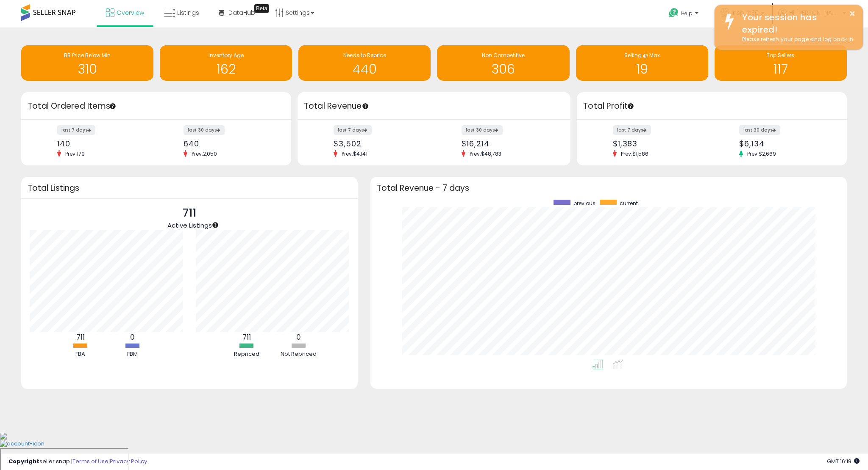 The image size is (868, 470). Describe the element at coordinates (642, 55) in the screenshot. I see `span: Selling @ Max` at that location.